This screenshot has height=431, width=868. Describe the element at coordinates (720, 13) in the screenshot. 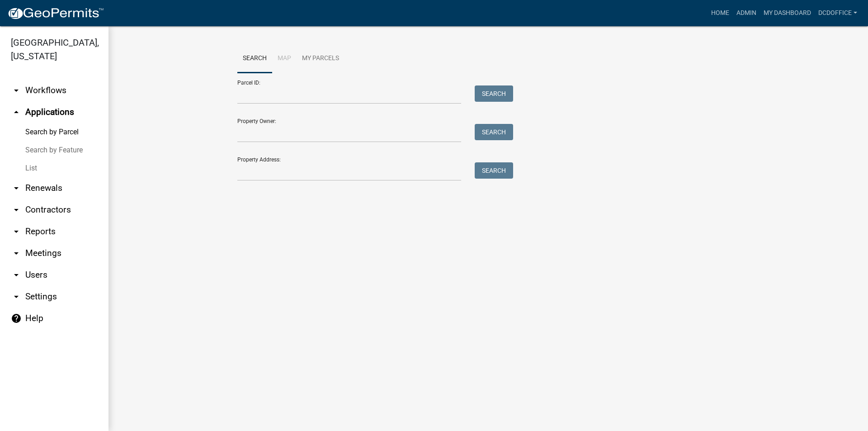

I see `a: Home` at that location.